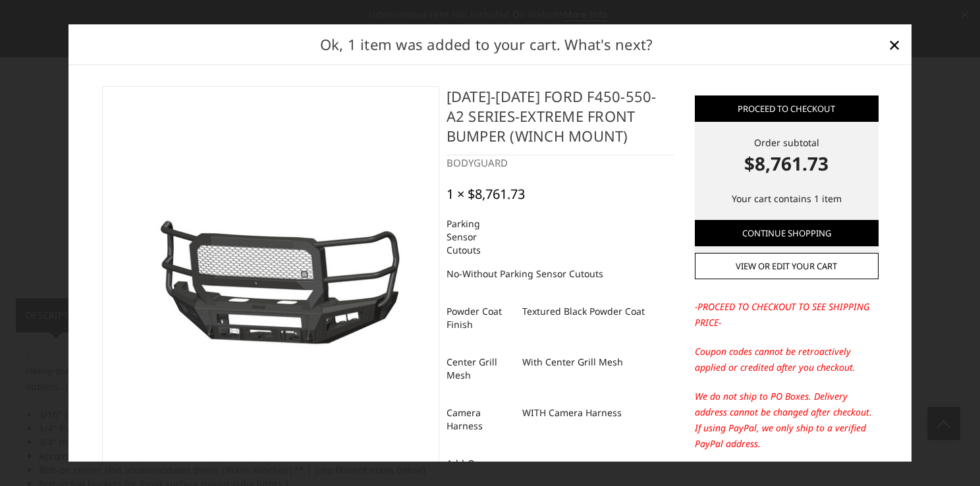  Describe the element at coordinates (786, 155) in the screenshot. I see `div: Order subtotal` at that location.